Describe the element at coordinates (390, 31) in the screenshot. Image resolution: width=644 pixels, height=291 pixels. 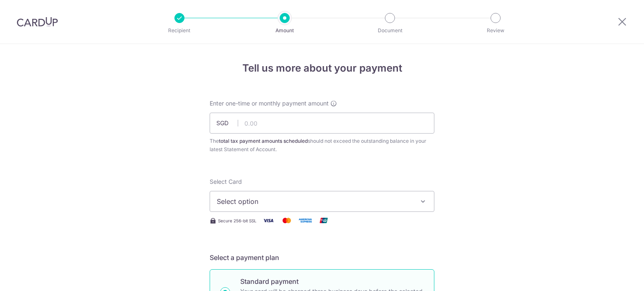
I see `p: Document` at that location.